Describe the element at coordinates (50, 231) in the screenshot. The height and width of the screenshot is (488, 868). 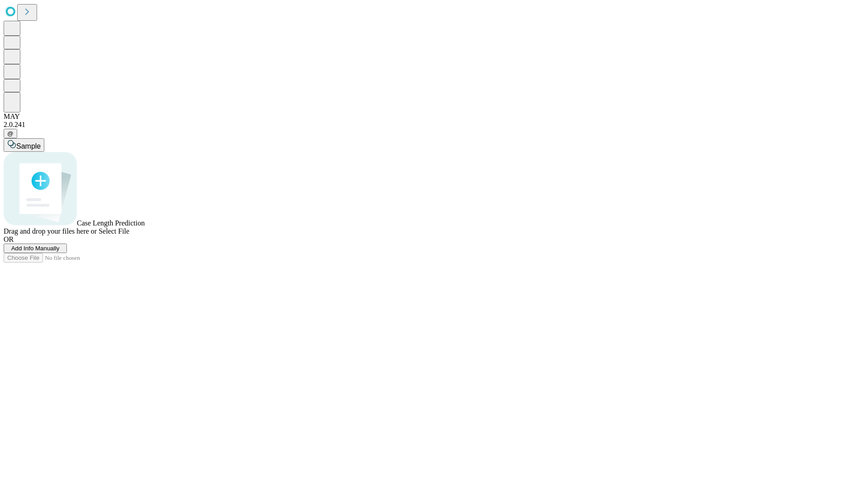
I see `span: Drag and drop your files here or` at that location.